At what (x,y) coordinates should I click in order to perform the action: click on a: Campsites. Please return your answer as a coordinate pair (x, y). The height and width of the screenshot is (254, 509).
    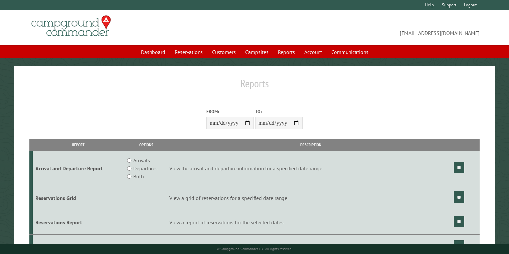
    Looking at the image, I should click on (257, 52).